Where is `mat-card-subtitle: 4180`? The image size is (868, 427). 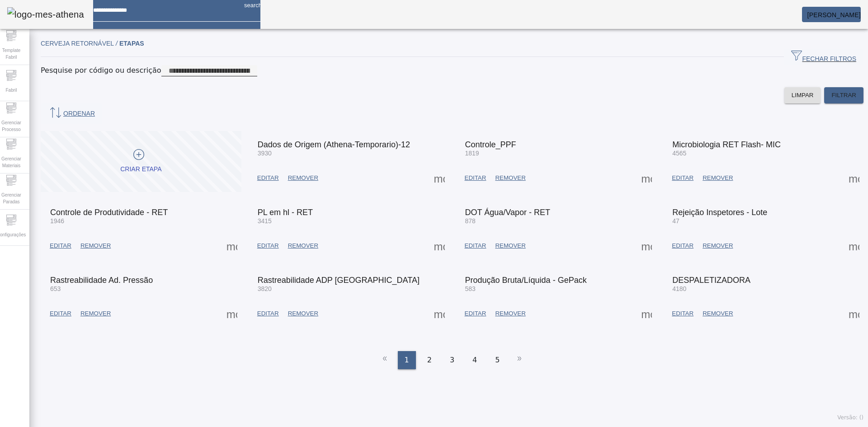 mat-card-subtitle: 4180 is located at coordinates (711, 289).